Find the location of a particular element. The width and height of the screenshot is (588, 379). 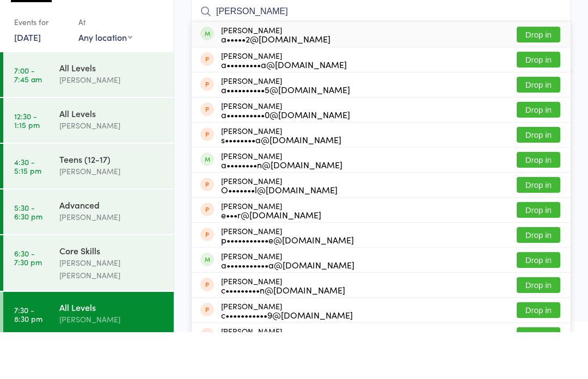

time: 12:30 - 1:15 pm is located at coordinates (26, 167).